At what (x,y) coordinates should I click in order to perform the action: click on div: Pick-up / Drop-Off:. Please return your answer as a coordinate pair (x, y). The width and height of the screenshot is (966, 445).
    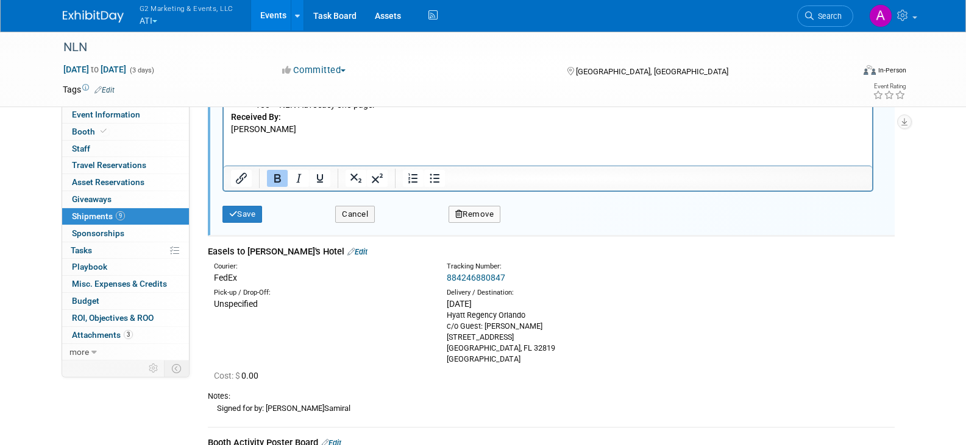
    Looking at the image, I should click on (321, 293).